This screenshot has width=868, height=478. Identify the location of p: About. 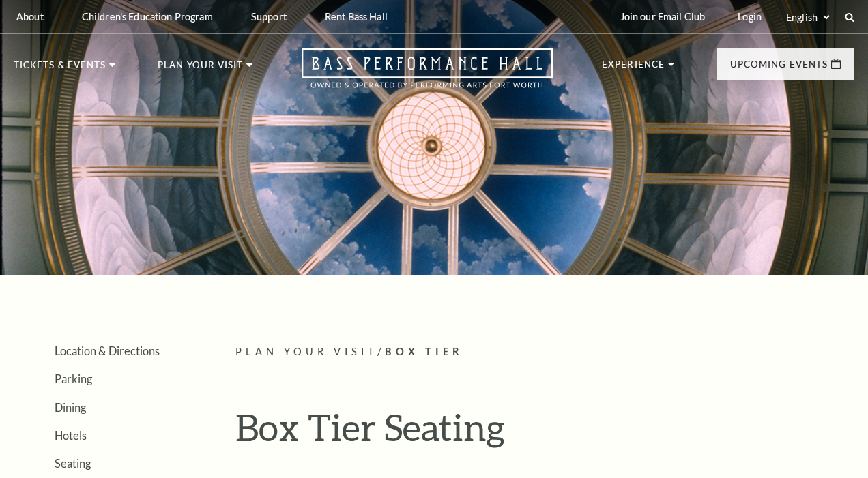
(30, 16).